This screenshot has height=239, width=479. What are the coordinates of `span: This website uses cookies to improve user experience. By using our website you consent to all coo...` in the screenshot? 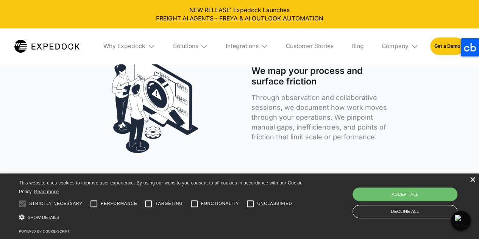 It's located at (161, 187).